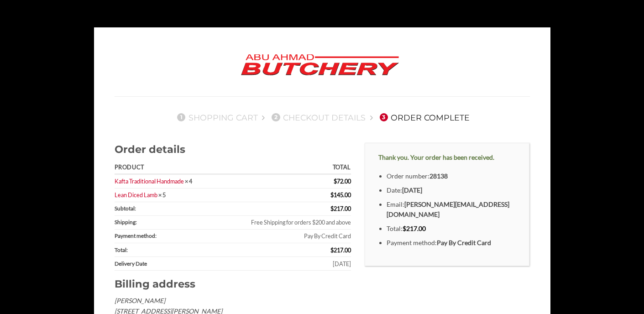 This screenshot has width=644, height=314. Describe the element at coordinates (284, 223) in the screenshot. I see `td: Free Shipping for orders $200 and above` at that location.